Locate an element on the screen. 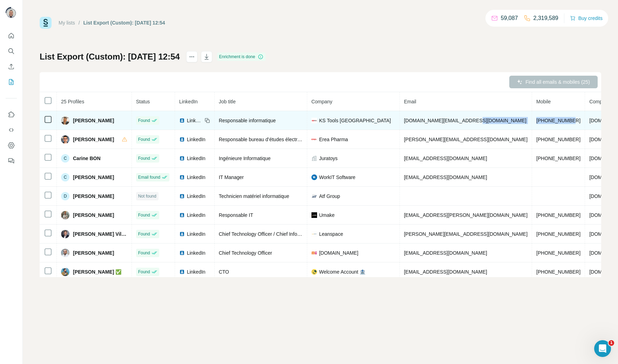 The width and height of the screenshot is (618, 364). span: Mobile is located at coordinates (543, 101).